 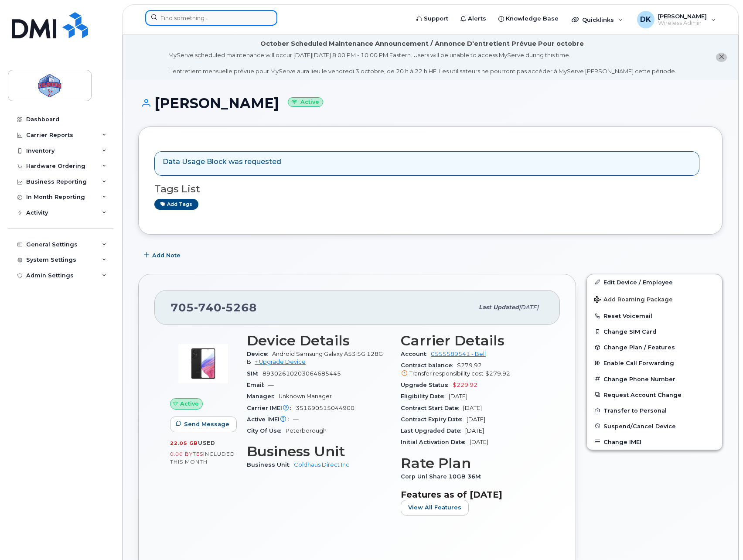 What do you see at coordinates (435, 441) in the screenshot?
I see `span: Initial Activation Date` at bounding box center [435, 441].